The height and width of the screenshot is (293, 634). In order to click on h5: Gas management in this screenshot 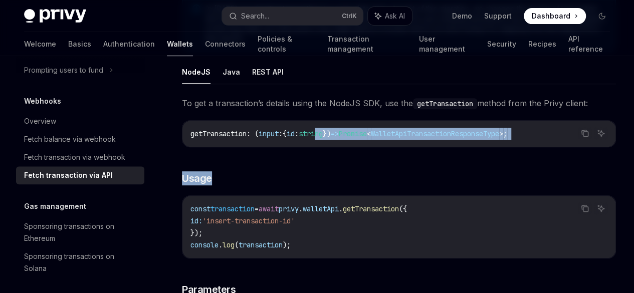, I will do `click(55, 206)`.